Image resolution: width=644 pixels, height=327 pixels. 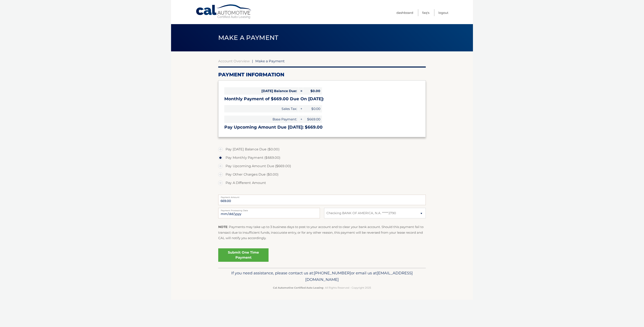 What do you see at coordinates (234, 61) in the screenshot?
I see `a: Account Overview` at bounding box center [234, 61].